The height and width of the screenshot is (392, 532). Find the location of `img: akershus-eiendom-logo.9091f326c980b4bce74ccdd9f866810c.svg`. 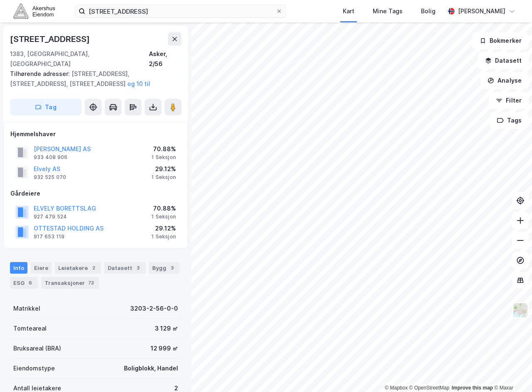

img: akershus-eiendom-logo.9091f326c980b4bce74ccdd9f866810c.svg is located at coordinates (34, 11).